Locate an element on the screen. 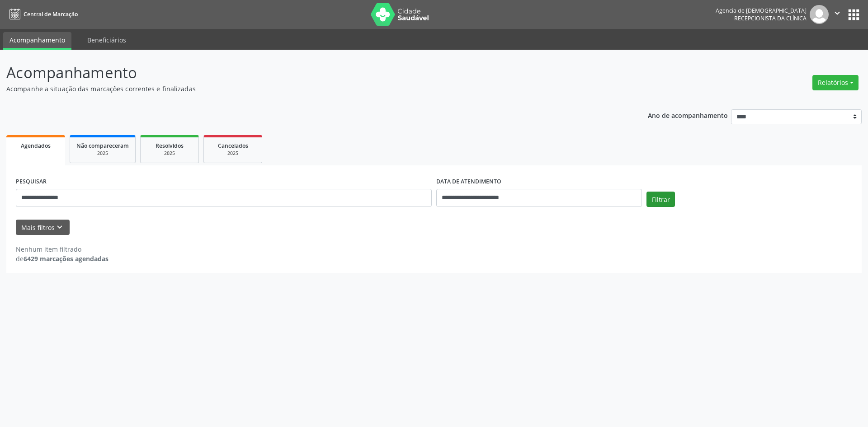  span: Resolvidos is located at coordinates (170, 145).